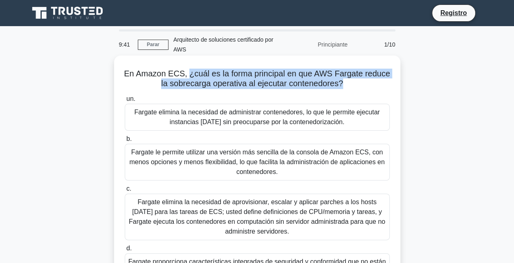  Describe the element at coordinates (153, 45) in the screenshot. I see `a: Parar` at that location.